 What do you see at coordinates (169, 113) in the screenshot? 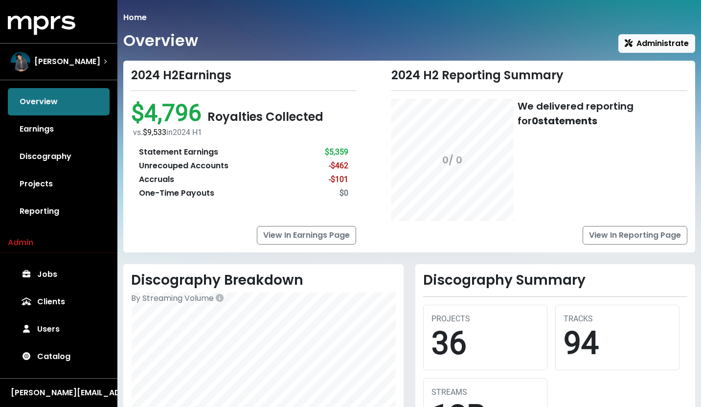
I see `span: $4,796` at bounding box center [169, 113].